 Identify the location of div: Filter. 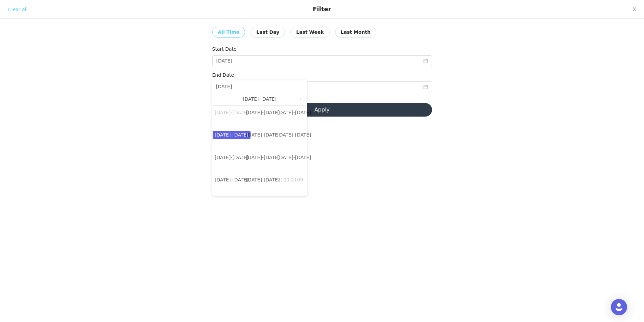
(322, 9).